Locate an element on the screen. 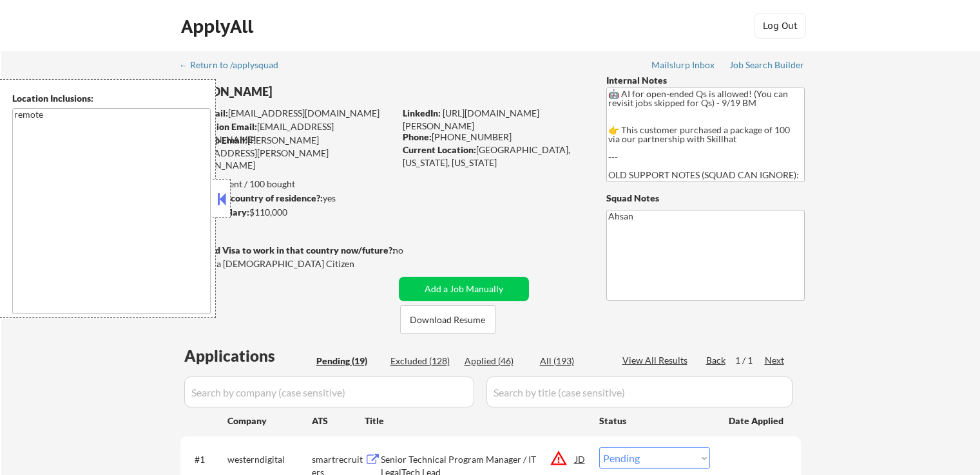  input: Search by company (case sensitive) is located at coordinates (329, 393).